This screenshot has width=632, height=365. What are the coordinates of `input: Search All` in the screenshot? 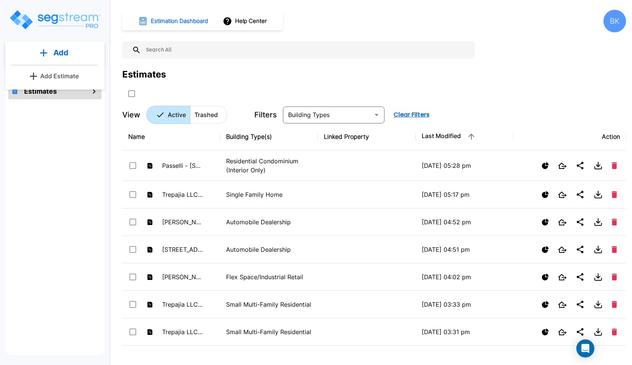 It's located at (306, 50).